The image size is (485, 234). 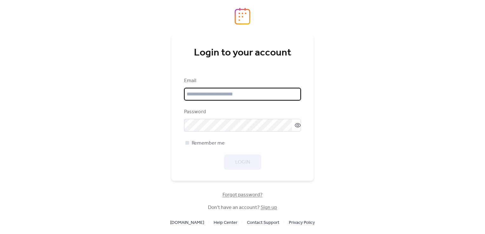 What do you see at coordinates (263, 222) in the screenshot?
I see `a: Contact Support` at bounding box center [263, 222].